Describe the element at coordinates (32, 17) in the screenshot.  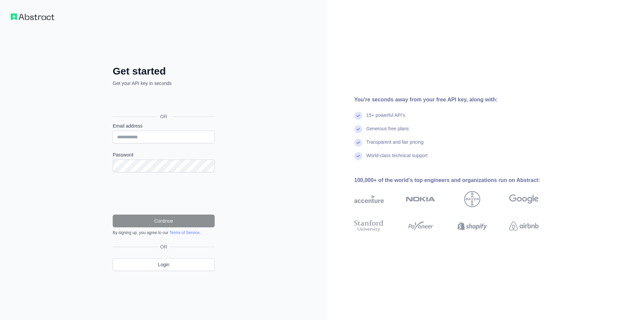
I see `img: Workflow` at that location.